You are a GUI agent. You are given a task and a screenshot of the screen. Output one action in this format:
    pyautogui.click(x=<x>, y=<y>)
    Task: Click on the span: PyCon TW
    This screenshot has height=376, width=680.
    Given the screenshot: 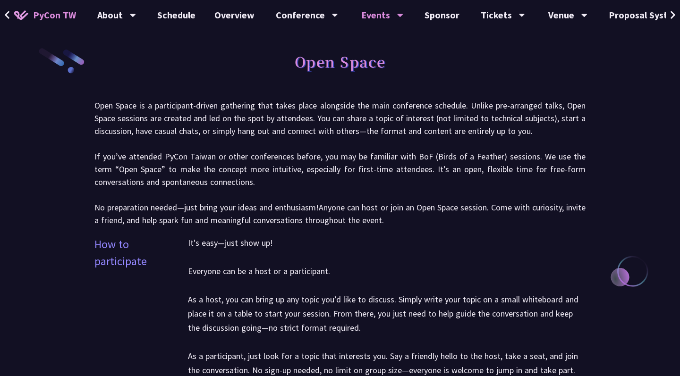 What is the action you would take?
    pyautogui.click(x=54, y=15)
    